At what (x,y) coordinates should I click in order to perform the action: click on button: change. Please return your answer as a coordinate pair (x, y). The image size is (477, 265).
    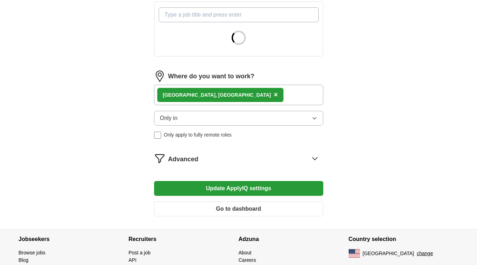
    Looking at the image, I should click on (425, 253).